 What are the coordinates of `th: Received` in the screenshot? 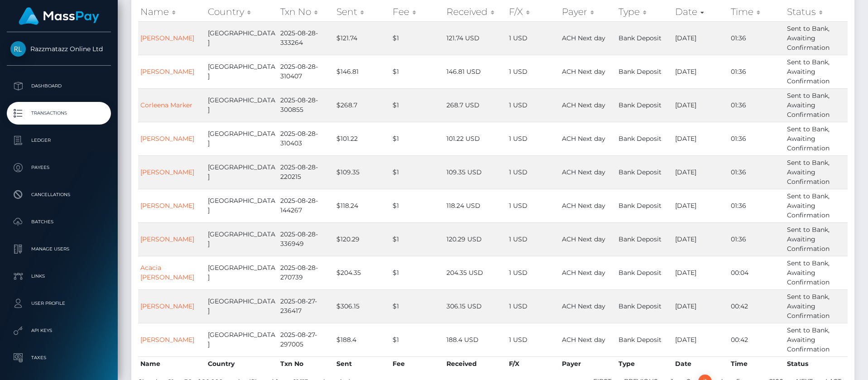 It's located at (476, 364).